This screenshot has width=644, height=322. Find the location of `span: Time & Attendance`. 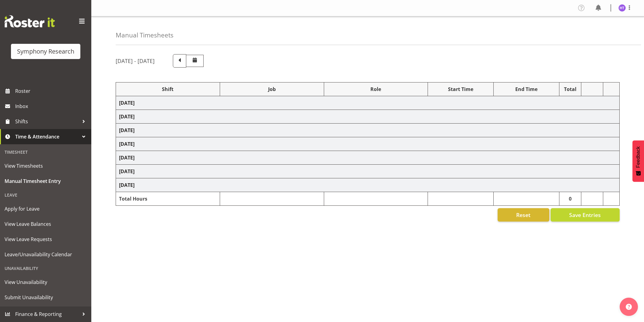

span: Time & Attendance is located at coordinates (47, 137).